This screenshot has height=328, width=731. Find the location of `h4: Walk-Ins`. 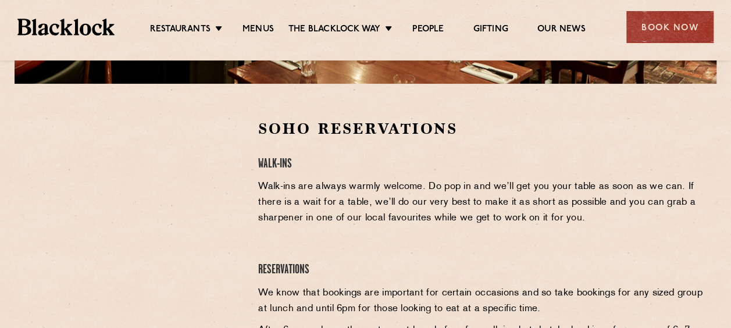

h4: Walk-Ins is located at coordinates (481, 164).